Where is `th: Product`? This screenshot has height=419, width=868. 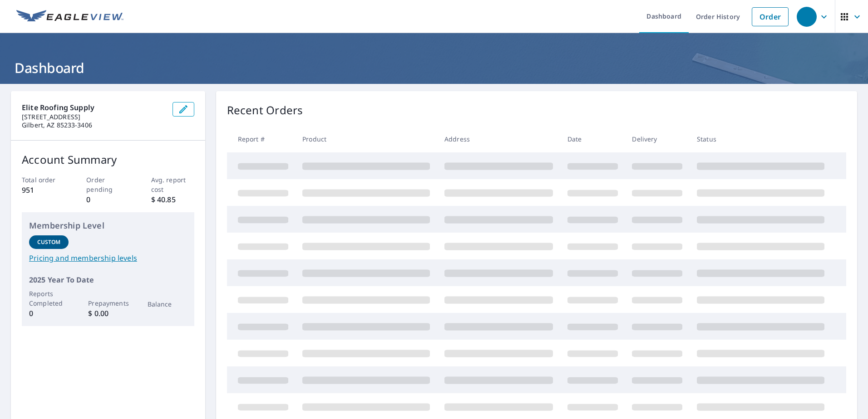 th: Product is located at coordinates (366, 139).